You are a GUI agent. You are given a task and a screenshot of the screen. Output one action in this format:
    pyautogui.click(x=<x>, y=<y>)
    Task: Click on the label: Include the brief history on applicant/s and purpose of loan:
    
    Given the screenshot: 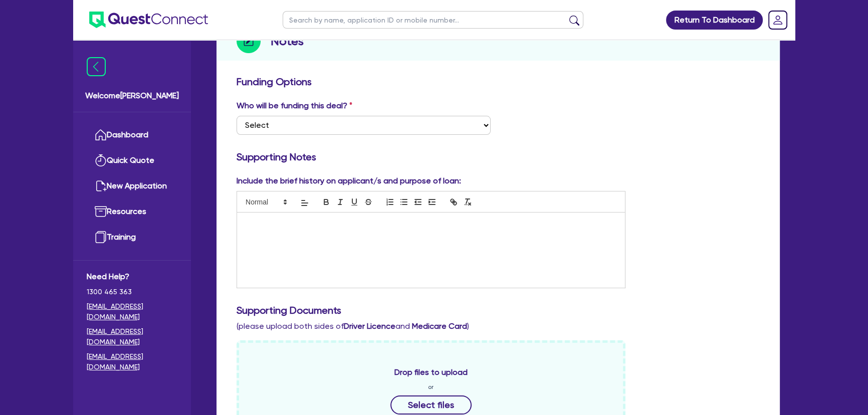 What is the action you would take?
    pyautogui.click(x=349, y=181)
    